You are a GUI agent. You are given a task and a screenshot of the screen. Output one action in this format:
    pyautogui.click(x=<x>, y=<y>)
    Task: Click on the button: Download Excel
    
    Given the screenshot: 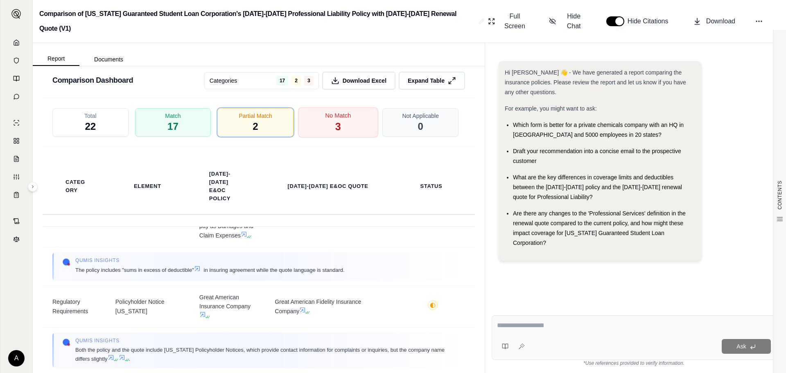 What is the action you would take?
    pyautogui.click(x=358, y=81)
    